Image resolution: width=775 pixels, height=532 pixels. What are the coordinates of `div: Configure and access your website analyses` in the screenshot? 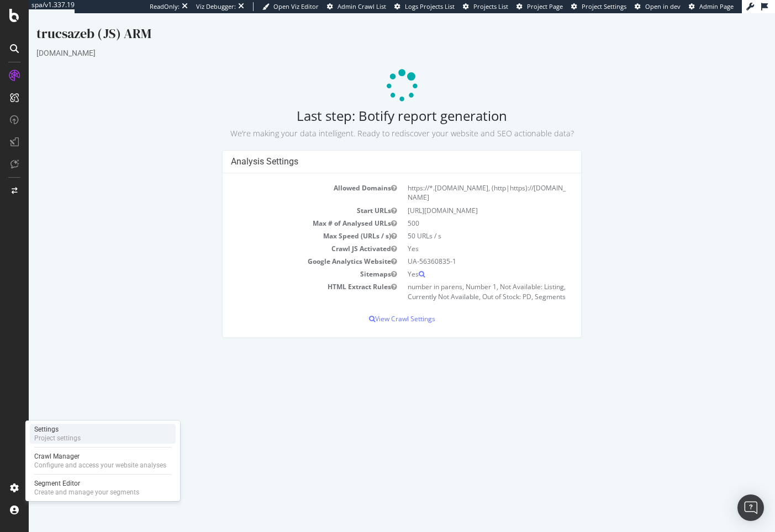 It's located at (100, 465).